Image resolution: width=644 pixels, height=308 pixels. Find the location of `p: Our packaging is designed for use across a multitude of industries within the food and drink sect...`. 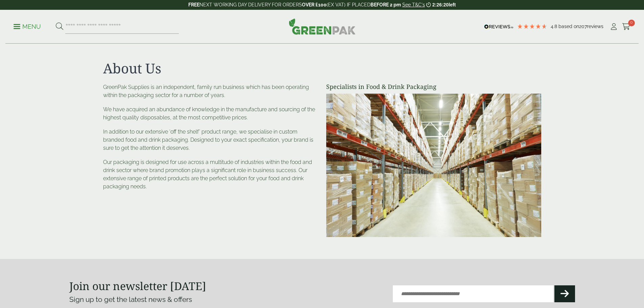

p: Our packaging is designed for use across a multitude of industries within the food and drink sect... is located at coordinates (210, 174).